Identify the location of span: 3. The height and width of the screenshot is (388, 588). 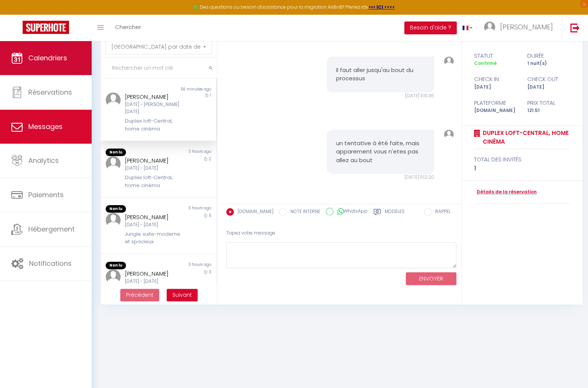
(210, 272).